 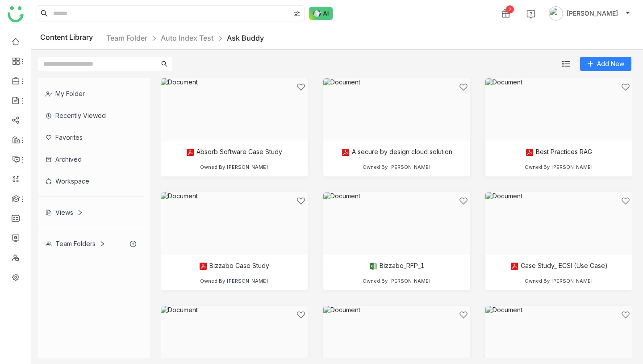 What do you see at coordinates (558, 266) in the screenshot?
I see `div: Case Study_ ECSI (Use Case)` at bounding box center [558, 266].